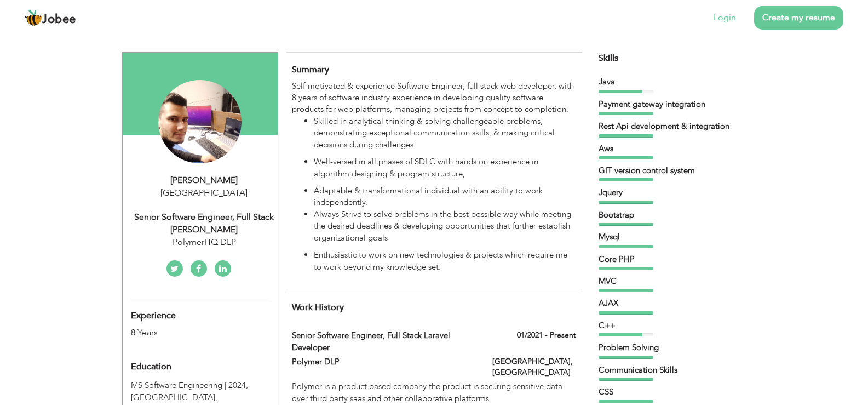  Describe the element at coordinates (667, 347) in the screenshot. I see `div: Problem Solving` at that location.